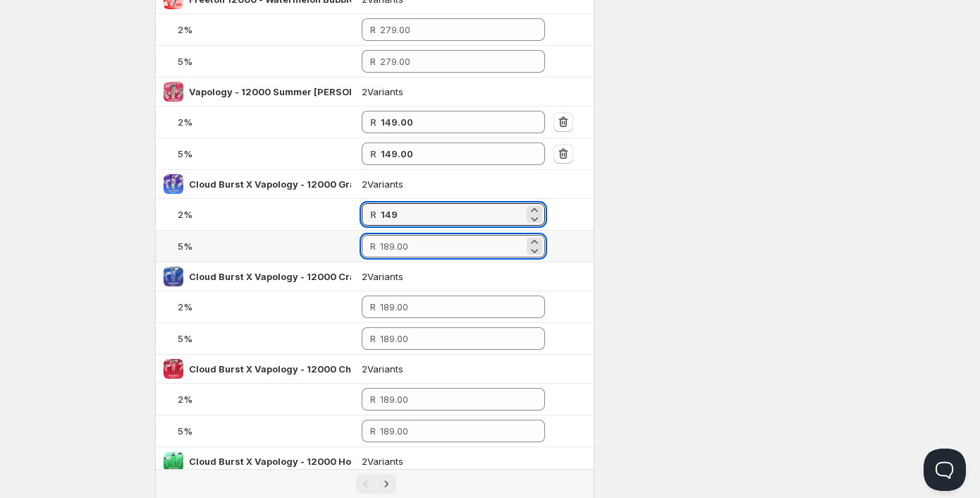 The height and width of the screenshot is (498, 980). Describe the element at coordinates (270, 369) in the screenshot. I see `div: Cloud Burst X Vapology - 12000 Cherry Slush` at that location.